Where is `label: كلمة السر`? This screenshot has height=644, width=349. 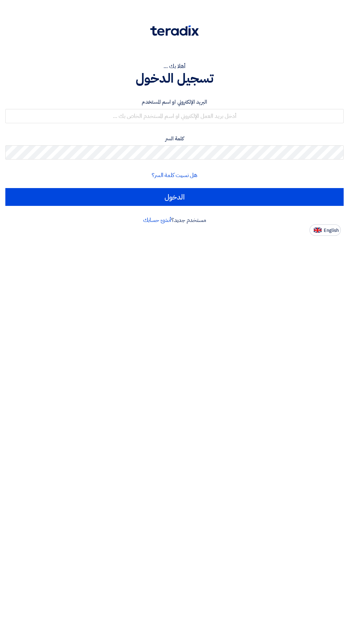 label: كلمة السر is located at coordinates (174, 138).